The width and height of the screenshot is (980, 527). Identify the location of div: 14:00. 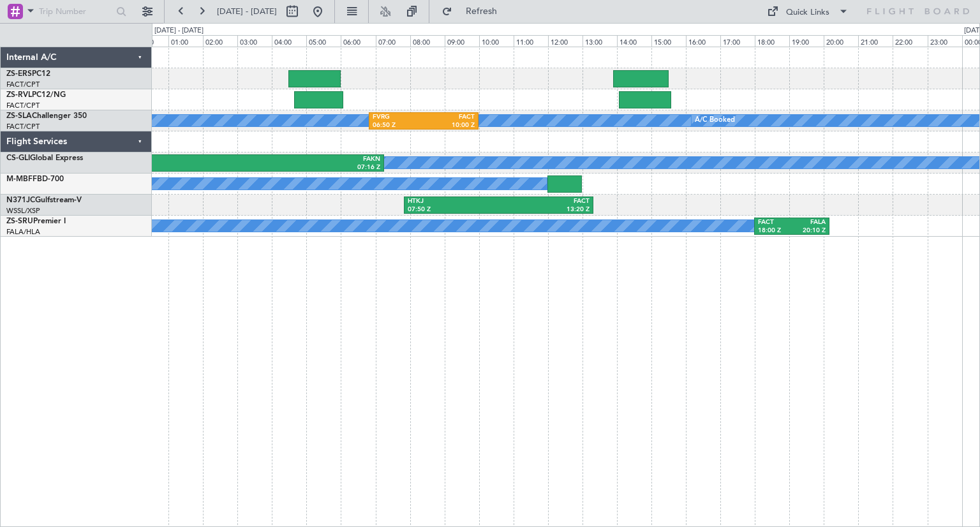
(635, 41).